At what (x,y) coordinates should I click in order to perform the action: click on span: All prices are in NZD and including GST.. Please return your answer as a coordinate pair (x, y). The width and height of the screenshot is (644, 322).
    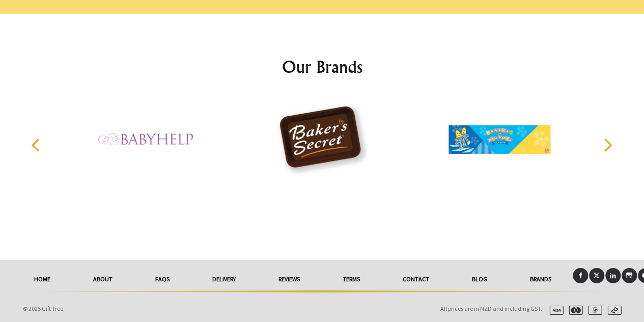
    Looking at the image, I should click on (491, 308).